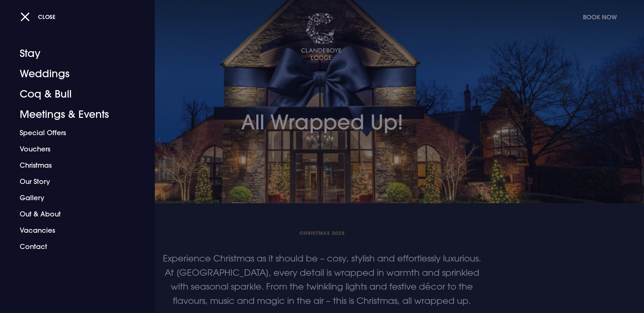  What do you see at coordinates (73, 94) in the screenshot?
I see `a: Coq & Bull` at bounding box center [73, 94].